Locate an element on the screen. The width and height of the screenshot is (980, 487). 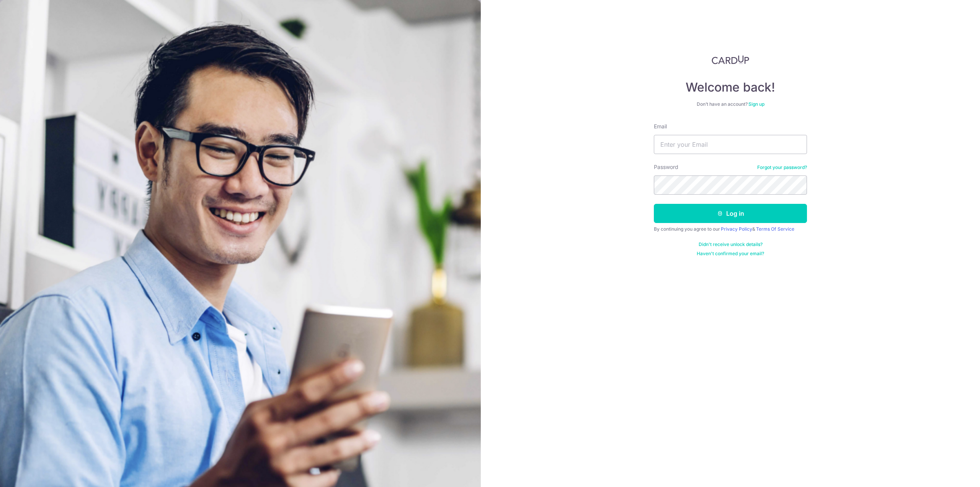
a: Didn't receive unlock details? is located at coordinates (731, 244).